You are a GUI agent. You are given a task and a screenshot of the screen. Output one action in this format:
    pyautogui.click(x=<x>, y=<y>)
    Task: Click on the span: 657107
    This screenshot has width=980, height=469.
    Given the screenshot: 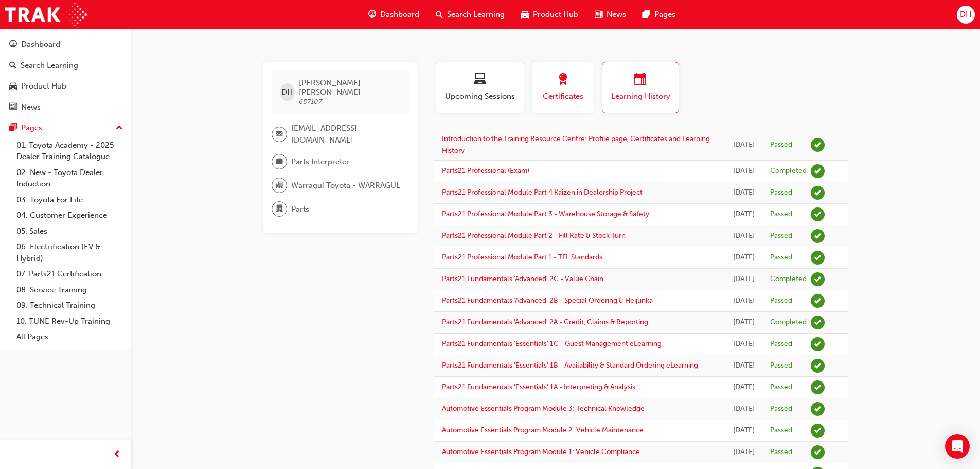 What is the action you would take?
    pyautogui.click(x=310, y=101)
    